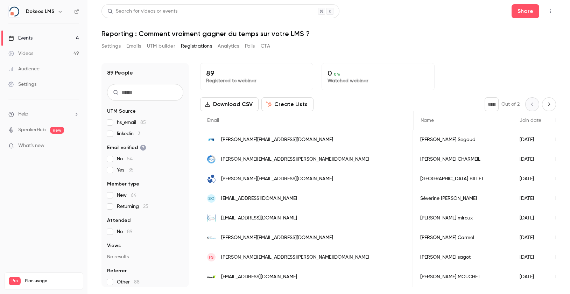 This screenshot has width=570, height=294. I want to click on span: Email verified, so click(127, 148).